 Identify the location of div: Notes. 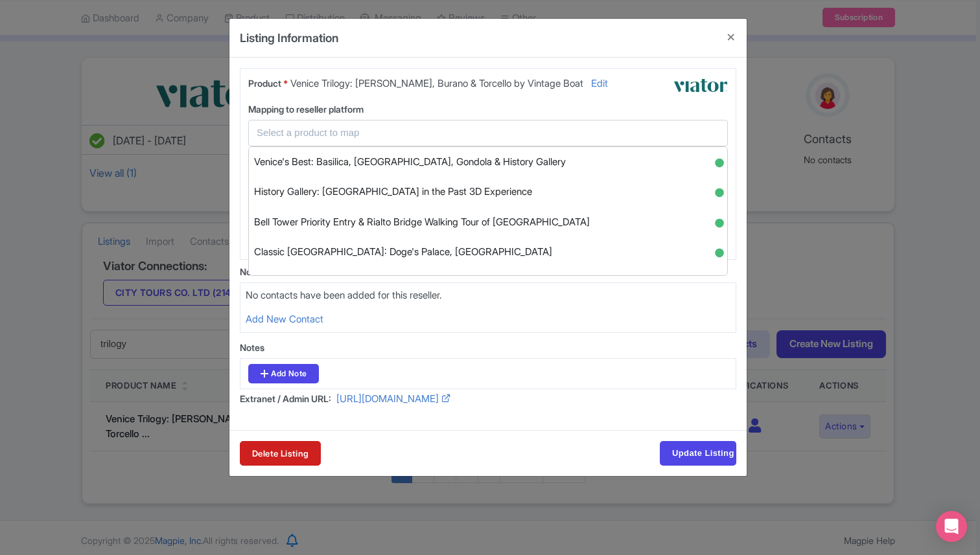
(488, 347).